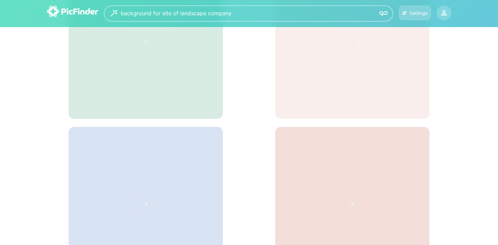  I want to click on div: Settings, so click(418, 13).